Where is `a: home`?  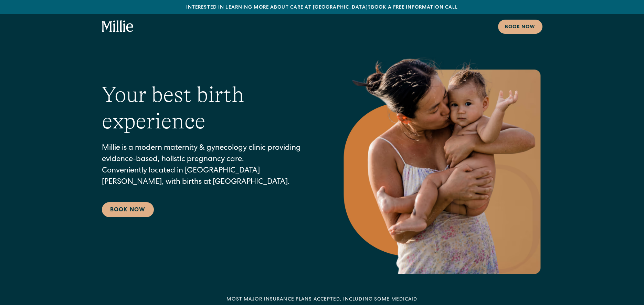 a: home is located at coordinates (117, 27).